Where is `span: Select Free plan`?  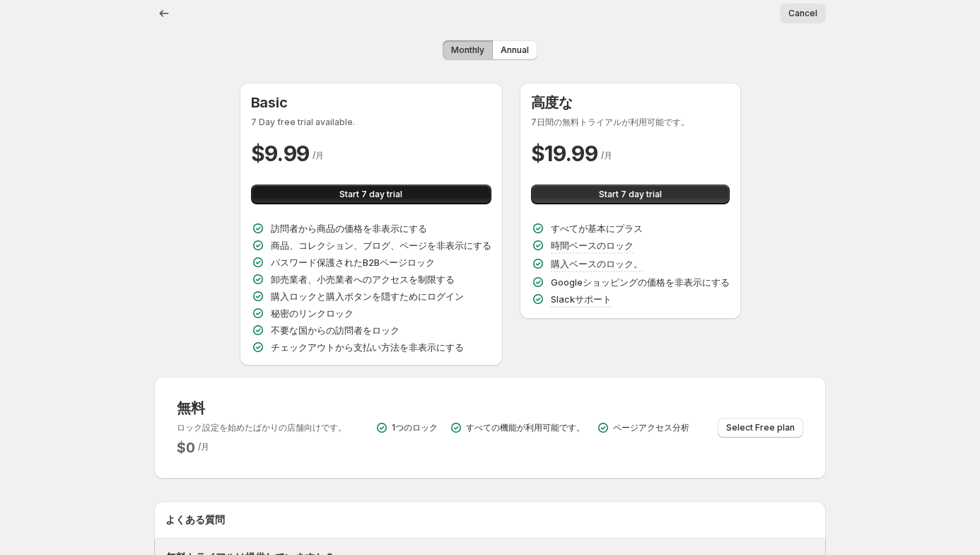 span: Select Free plan is located at coordinates (760, 428).